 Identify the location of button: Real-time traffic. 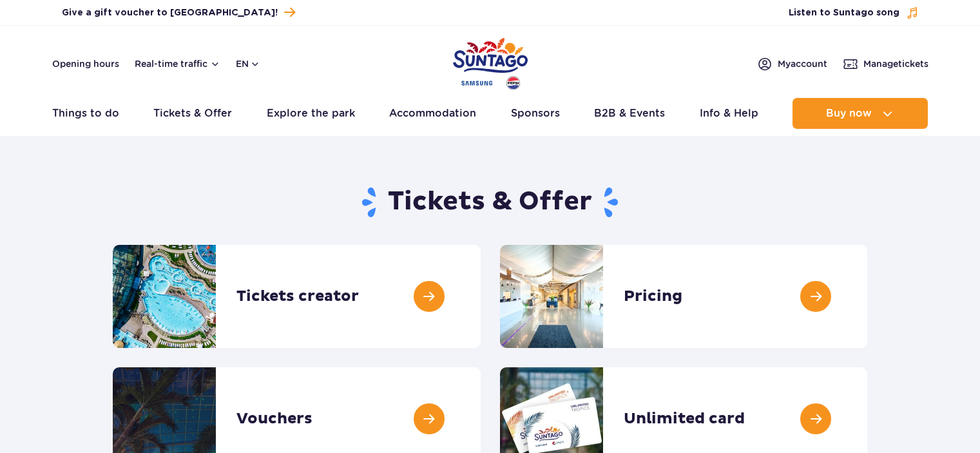
(177, 64).